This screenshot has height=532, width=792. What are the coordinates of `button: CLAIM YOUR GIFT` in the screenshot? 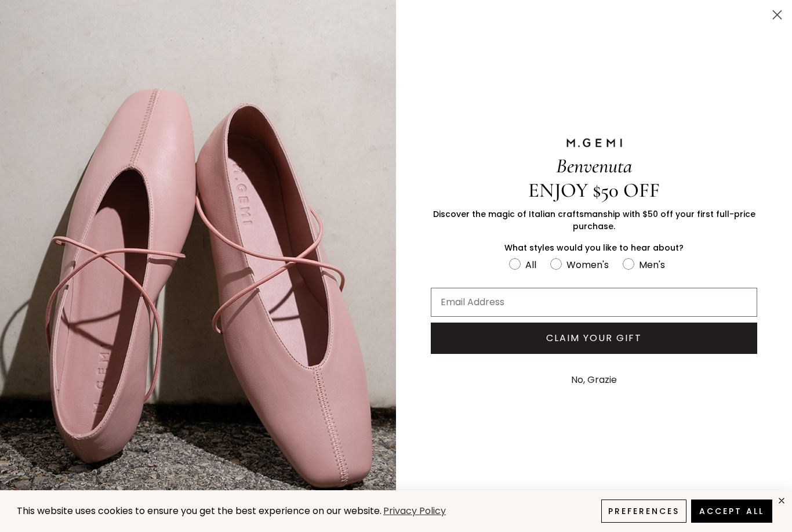 It's located at (594, 338).